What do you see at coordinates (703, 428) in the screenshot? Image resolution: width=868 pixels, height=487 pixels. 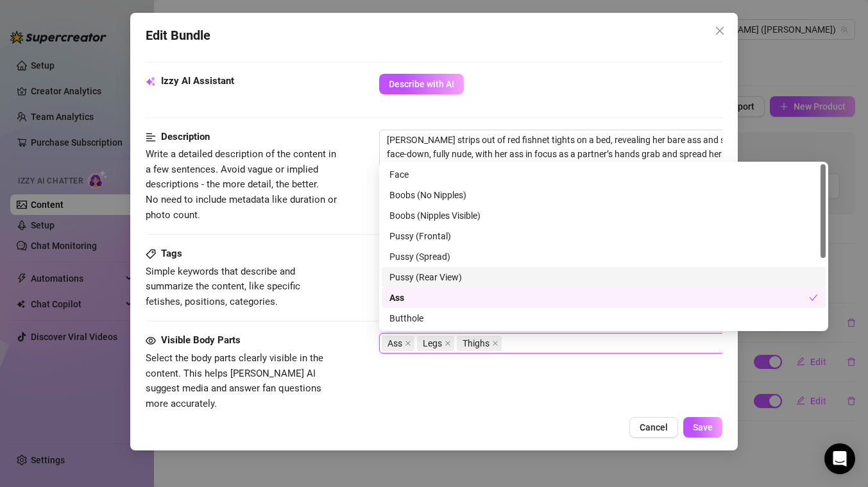 I see `span: Save` at bounding box center [703, 428].